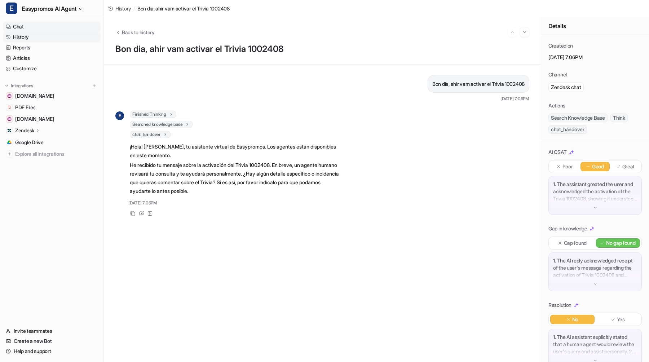 This screenshot has width=649, height=362. What do you see at coordinates (7, 86) in the screenshot?
I see `img: expand menu` at bounding box center [7, 86].